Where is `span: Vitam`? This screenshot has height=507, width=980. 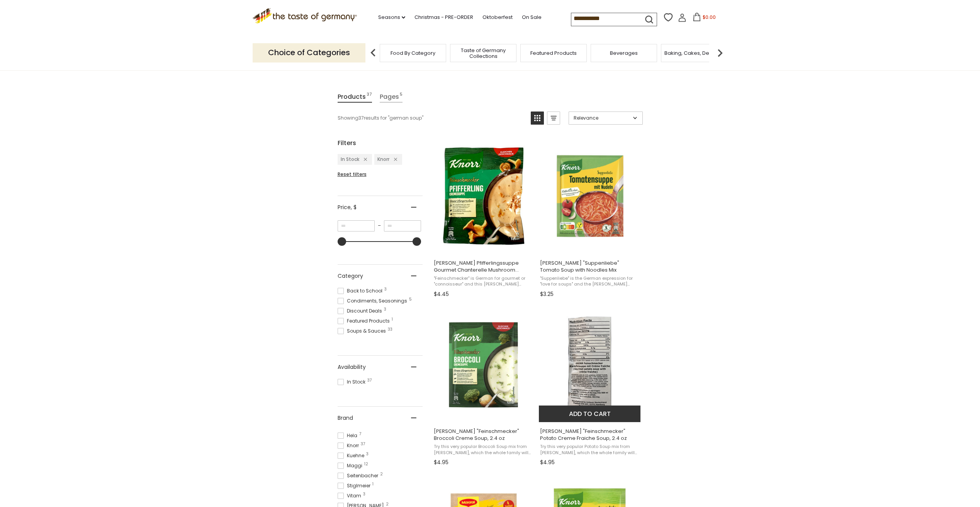
span: Vitam is located at coordinates (351, 496).